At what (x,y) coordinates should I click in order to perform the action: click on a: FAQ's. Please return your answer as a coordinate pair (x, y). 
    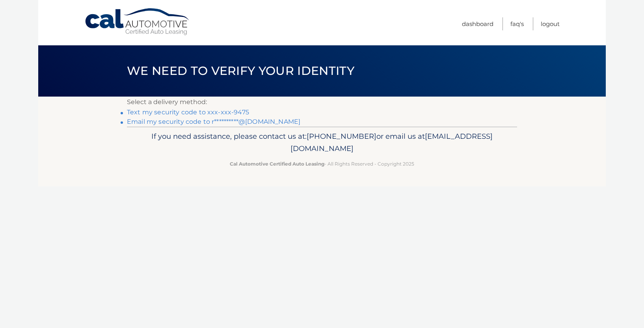
    Looking at the image, I should click on (517, 23).